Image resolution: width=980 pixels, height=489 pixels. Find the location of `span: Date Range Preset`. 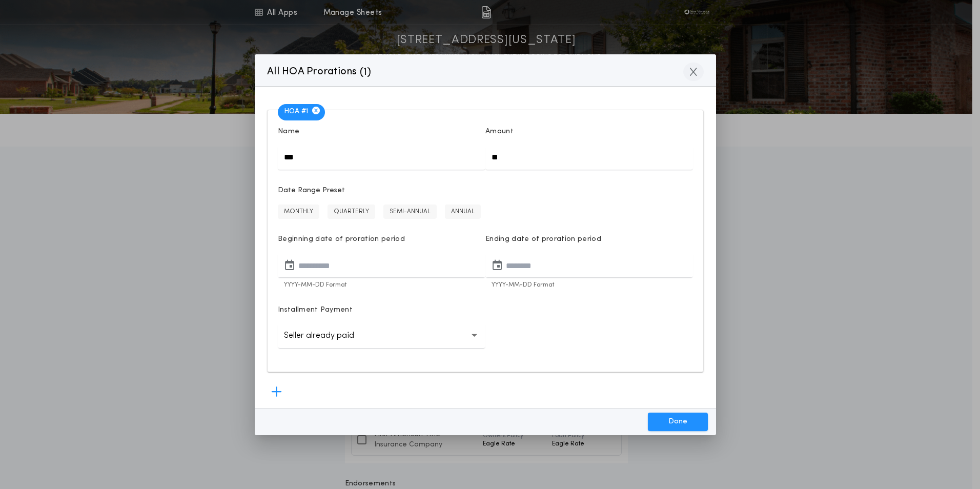

span: Date Range Preset is located at coordinates (486, 191).